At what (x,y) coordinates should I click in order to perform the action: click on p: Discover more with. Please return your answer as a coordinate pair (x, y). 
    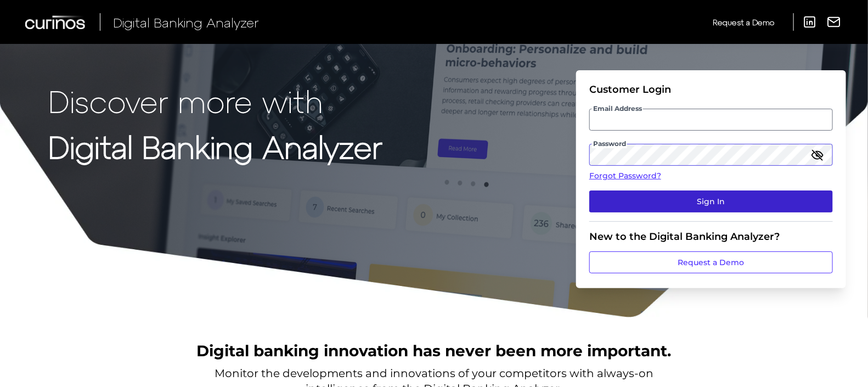
    Looking at the image, I should click on (215, 100).